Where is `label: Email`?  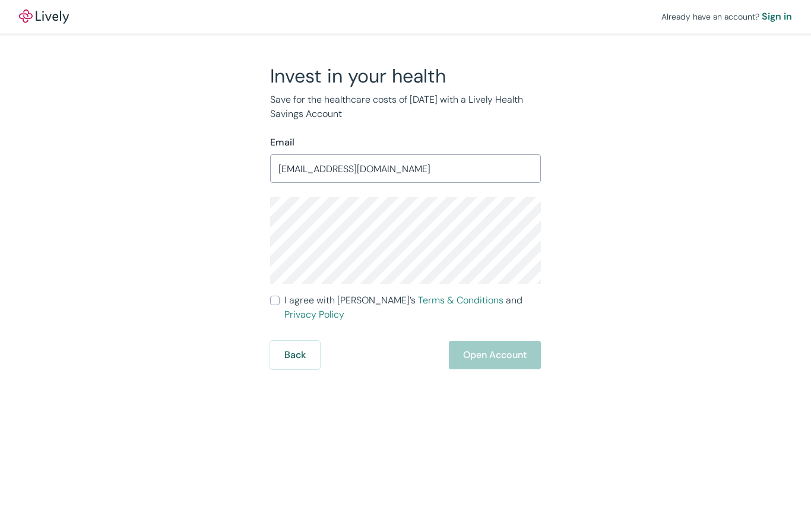
label: Email is located at coordinates (282, 142).